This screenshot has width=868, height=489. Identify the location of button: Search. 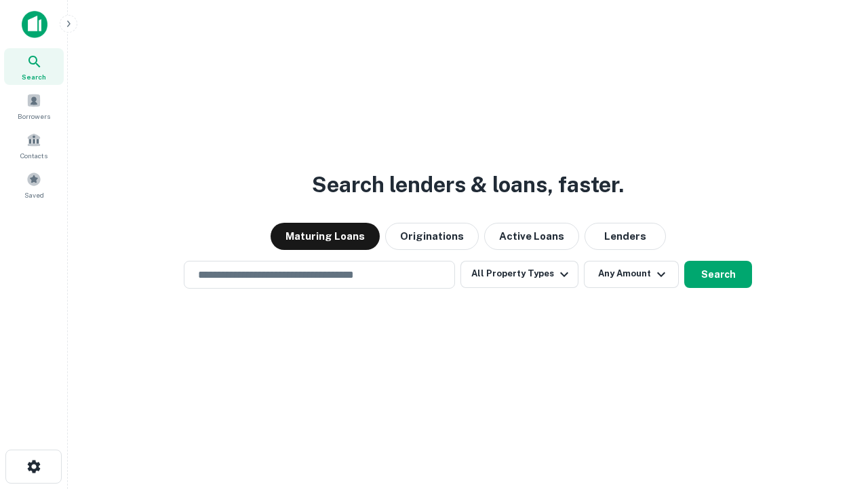
(718, 274).